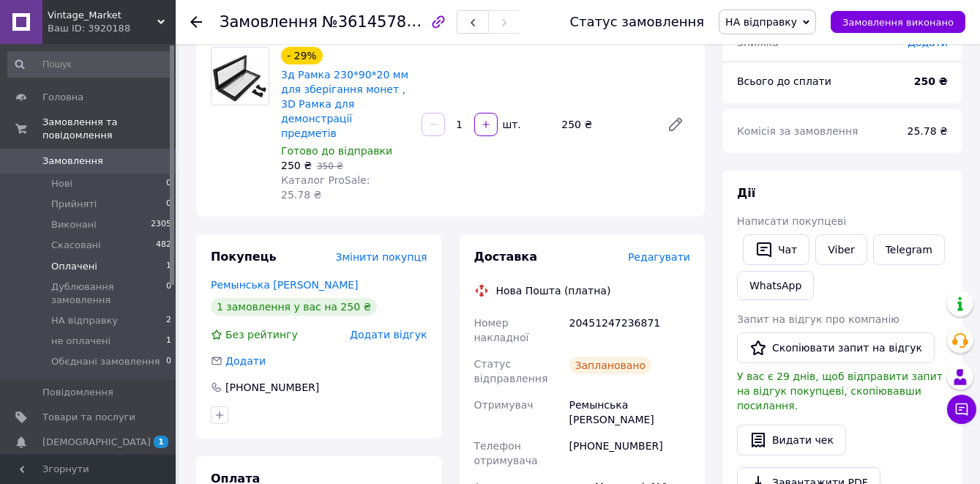 The height and width of the screenshot is (484, 980). Describe the element at coordinates (836, 347) in the screenshot. I see `button: Скопіювати запит на відгук` at that location.